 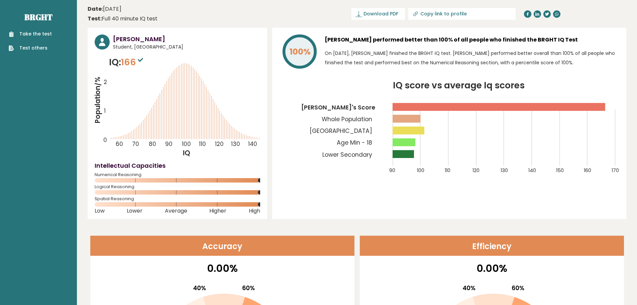 I want to click on b: Test:, so click(x=95, y=18).